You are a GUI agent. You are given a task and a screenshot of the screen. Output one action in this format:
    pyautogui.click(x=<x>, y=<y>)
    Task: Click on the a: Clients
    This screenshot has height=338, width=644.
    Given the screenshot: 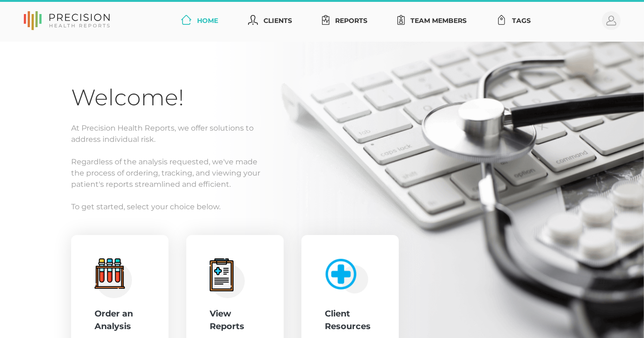 What is the action you would take?
    pyautogui.click(x=270, y=20)
    